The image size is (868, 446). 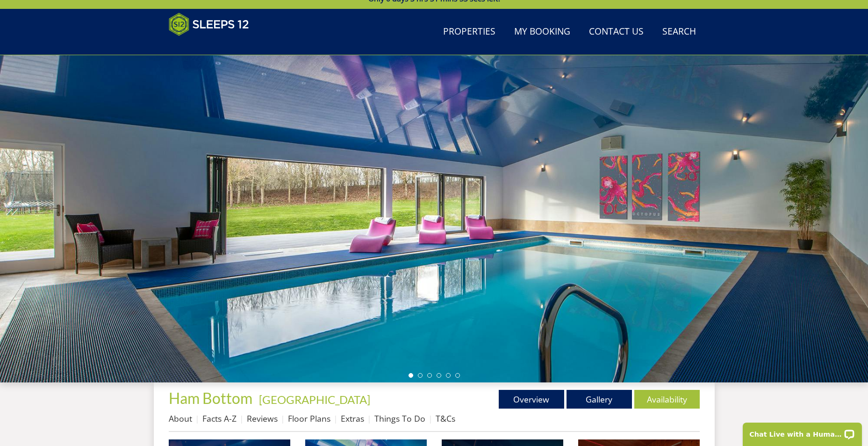 What do you see at coordinates (616, 32) in the screenshot?
I see `a: Contact Us` at bounding box center [616, 32].